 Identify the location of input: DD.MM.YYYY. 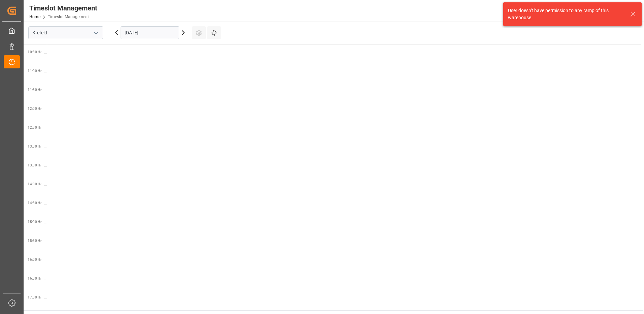
(150, 33).